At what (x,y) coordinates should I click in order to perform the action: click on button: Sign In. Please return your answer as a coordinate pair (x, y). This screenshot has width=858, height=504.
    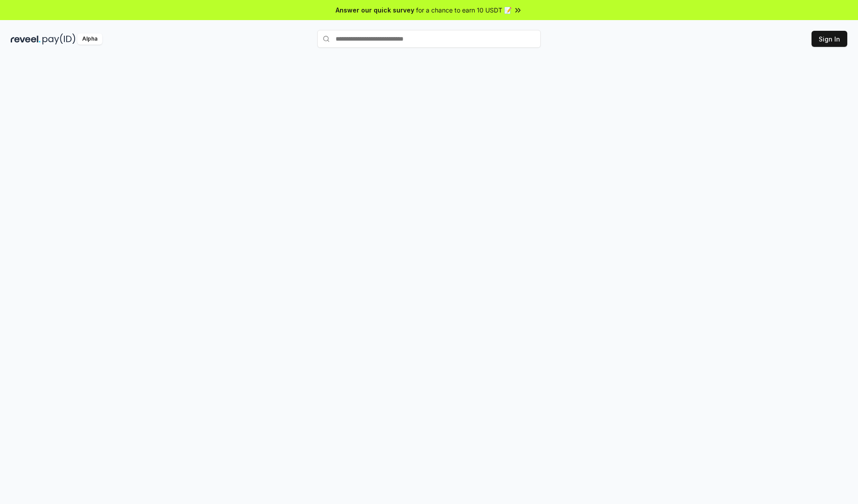
    Looking at the image, I should click on (829, 39).